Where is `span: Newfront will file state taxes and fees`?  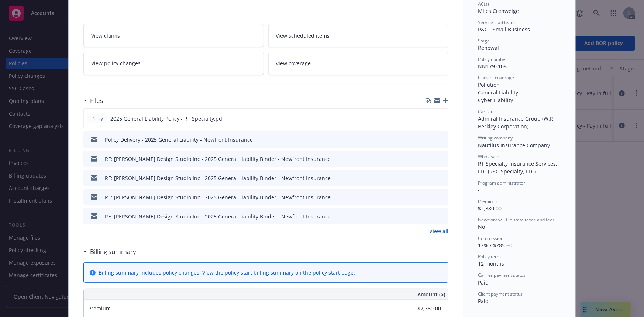 span: Newfront will file state taxes and fees is located at coordinates (516, 220).